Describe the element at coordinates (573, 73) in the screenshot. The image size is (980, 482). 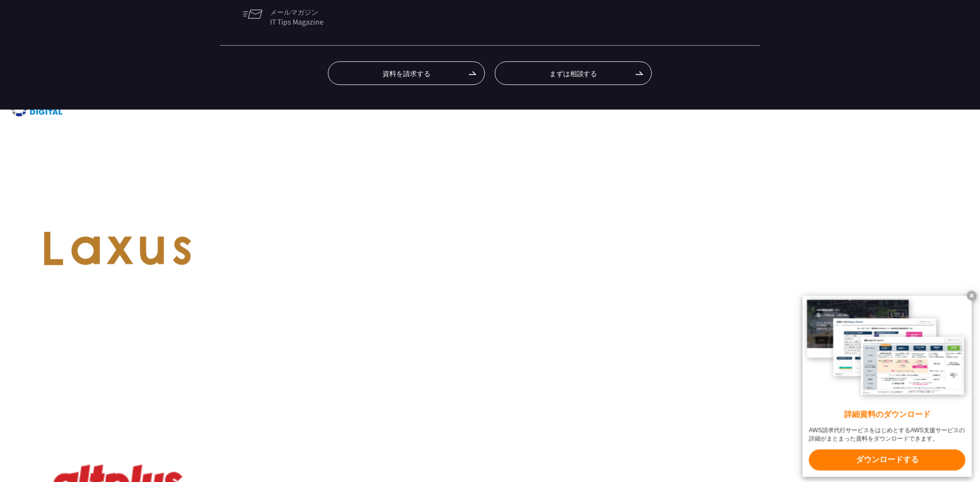
I see `a: まずは相談する` at that location.